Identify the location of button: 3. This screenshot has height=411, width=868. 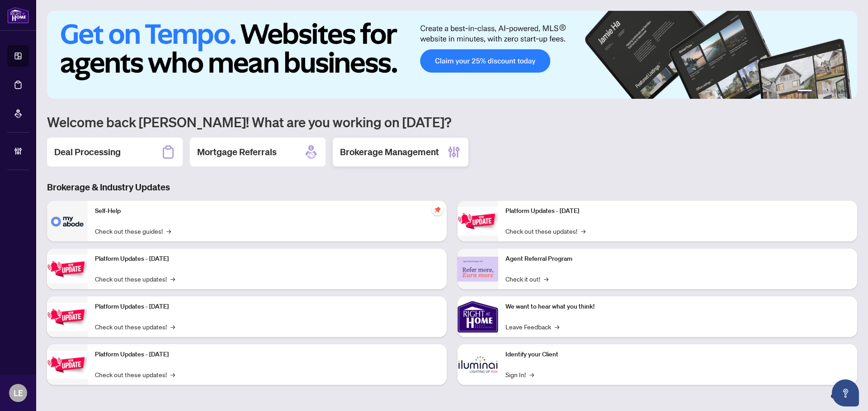
(825, 92).